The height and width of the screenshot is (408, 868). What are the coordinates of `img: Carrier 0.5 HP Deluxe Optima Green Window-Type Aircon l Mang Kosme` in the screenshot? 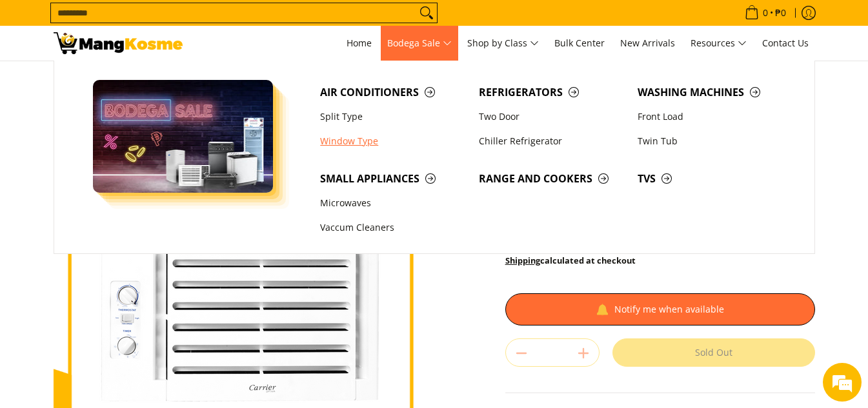 It's located at (118, 44).